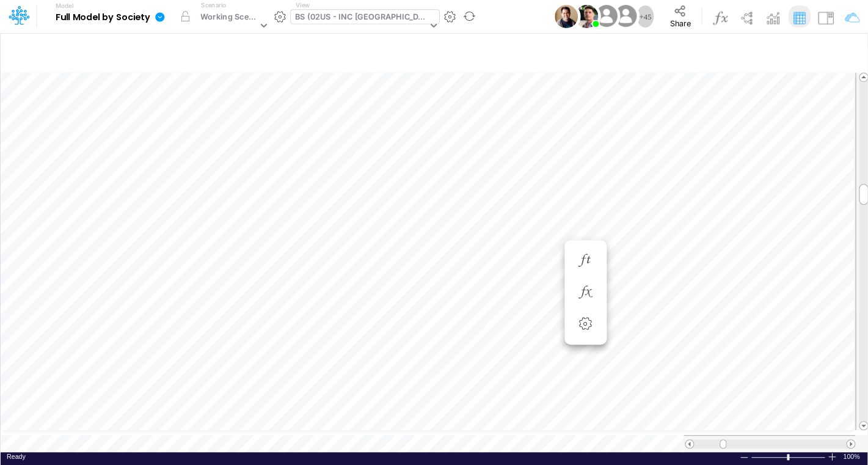 This screenshot has height=465, width=868. I want to click on button: Share, so click(680, 16).